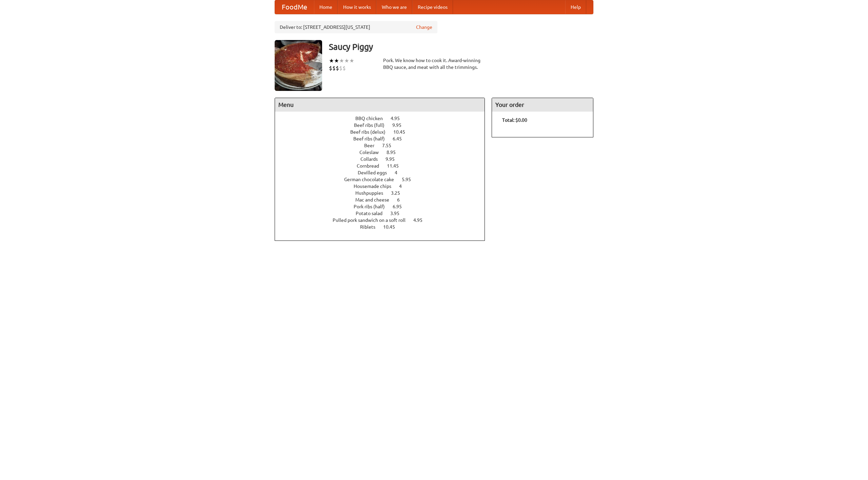 Image resolution: width=868 pixels, height=480 pixels. I want to click on a: Cornbread 11.45, so click(384, 166).